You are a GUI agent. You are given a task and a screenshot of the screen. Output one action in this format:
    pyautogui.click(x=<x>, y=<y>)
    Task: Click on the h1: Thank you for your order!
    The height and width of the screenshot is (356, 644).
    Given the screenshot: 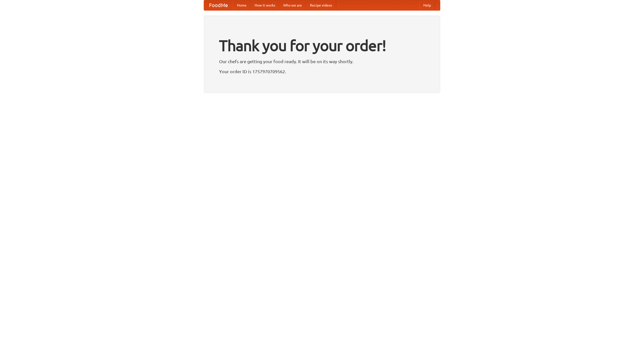 What is the action you would take?
    pyautogui.click(x=322, y=45)
    